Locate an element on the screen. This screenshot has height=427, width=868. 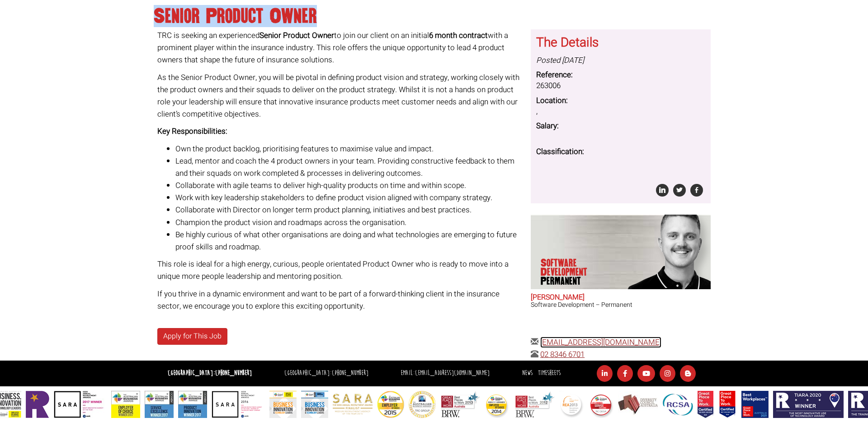
a: Apply for This Job is located at coordinates (192, 336).